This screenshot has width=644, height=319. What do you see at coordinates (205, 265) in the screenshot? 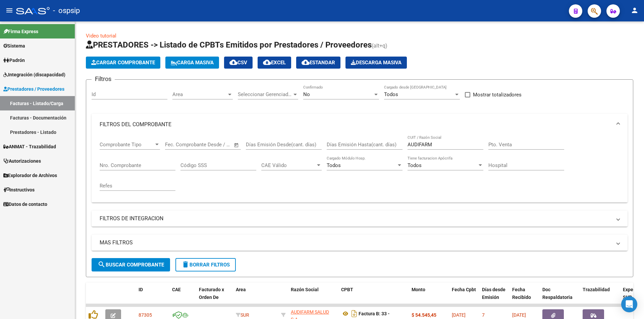
I see `button: Borrar Filtros` at bounding box center [205, 265].